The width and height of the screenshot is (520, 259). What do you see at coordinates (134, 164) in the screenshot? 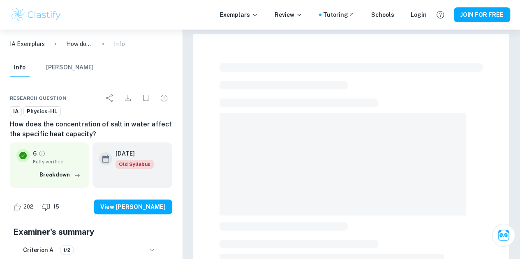
I see `span: Old Syllabus` at bounding box center [134, 164].